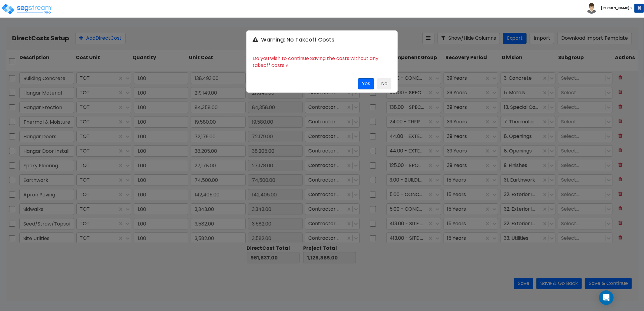 This screenshot has height=311, width=644. Describe the element at coordinates (366, 84) in the screenshot. I see `button: Yes` at that location.